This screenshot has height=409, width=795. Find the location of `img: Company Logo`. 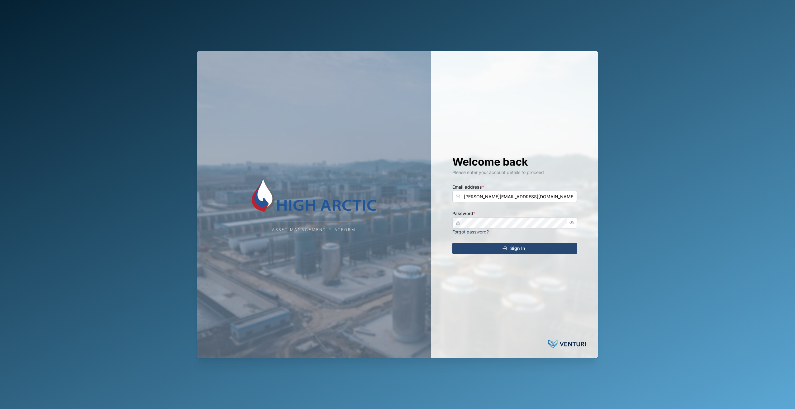

img: Company Logo is located at coordinates (314, 195).